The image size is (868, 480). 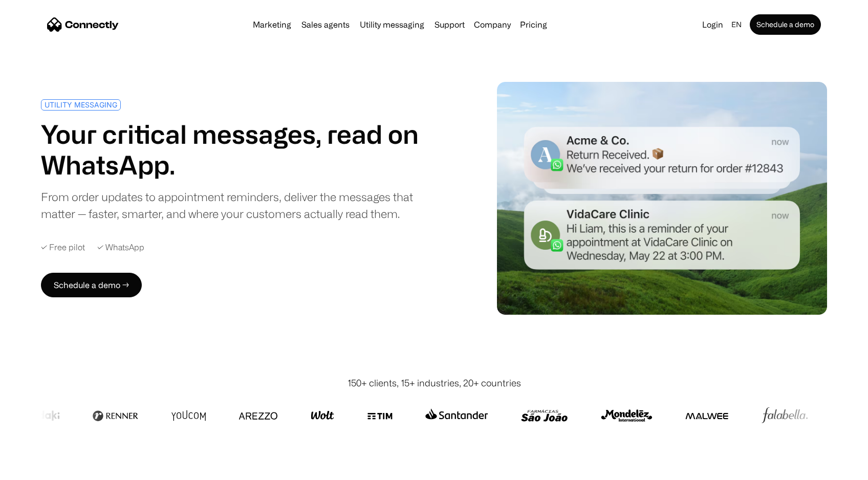 I want to click on a: Sales agents, so click(x=325, y=25).